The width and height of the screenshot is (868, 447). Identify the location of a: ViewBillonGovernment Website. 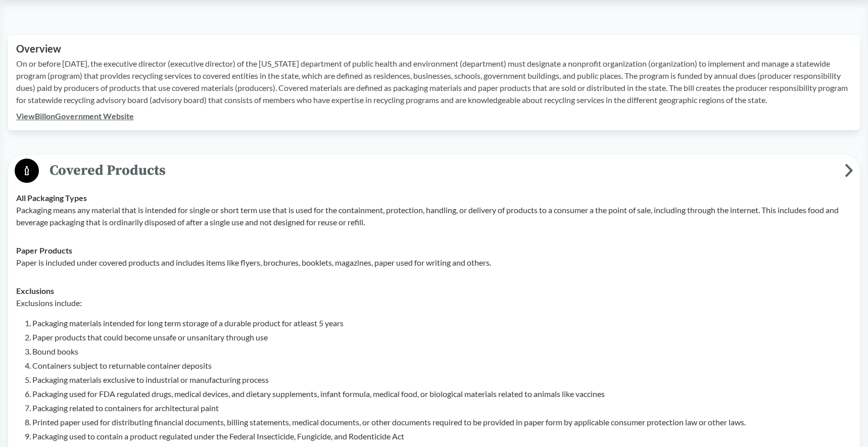
(75, 116).